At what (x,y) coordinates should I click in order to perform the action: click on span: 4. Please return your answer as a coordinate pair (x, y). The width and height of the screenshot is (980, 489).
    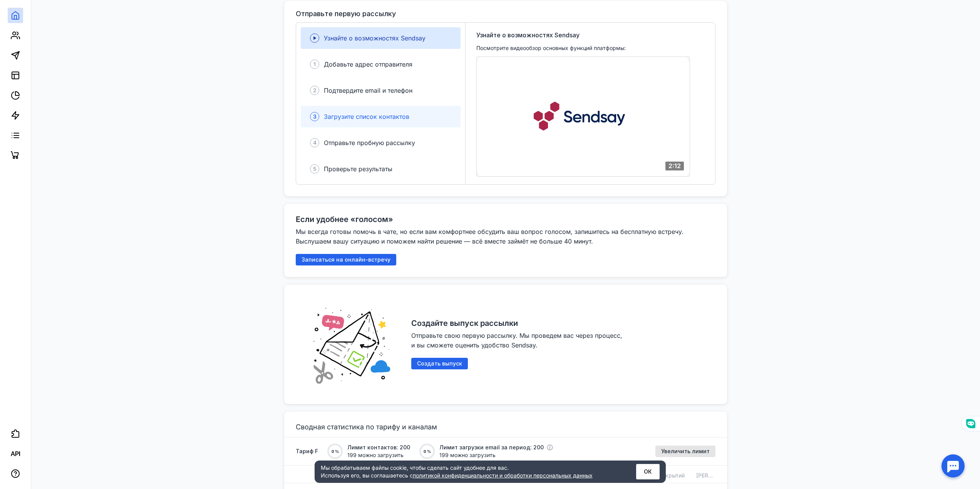
    Looking at the image, I should click on (315, 143).